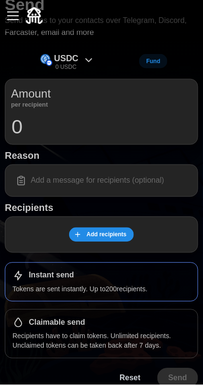 The height and width of the screenshot is (385, 203). I want to click on p: Recipients have to claim tokens. Unlimited recipients. Unclaimed tokens can be taken back after 7..., so click(101, 341).